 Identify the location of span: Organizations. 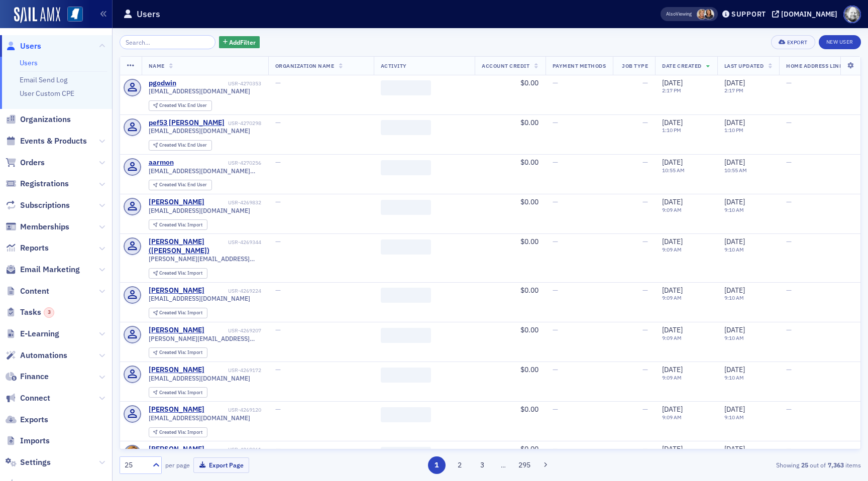
(45, 119).